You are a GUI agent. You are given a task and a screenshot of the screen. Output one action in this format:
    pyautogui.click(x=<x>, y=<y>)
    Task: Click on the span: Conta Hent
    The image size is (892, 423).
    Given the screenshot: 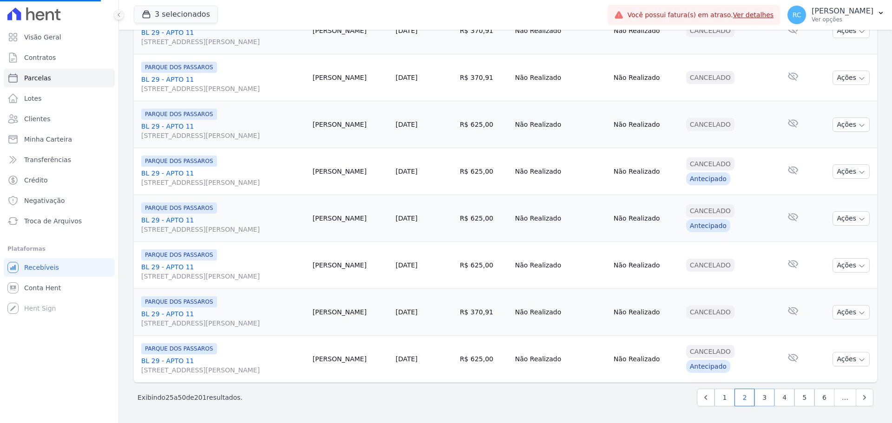 What is the action you would take?
    pyautogui.click(x=42, y=288)
    